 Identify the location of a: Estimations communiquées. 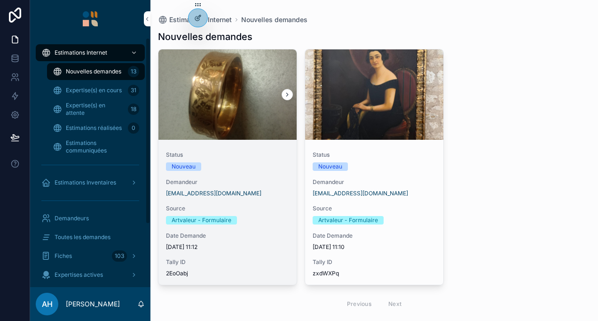
(96, 147).